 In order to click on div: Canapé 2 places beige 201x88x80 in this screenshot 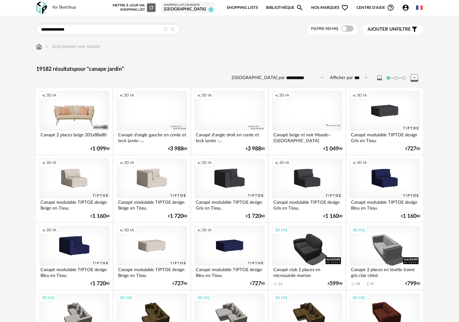, I will do `click(74, 137)`.